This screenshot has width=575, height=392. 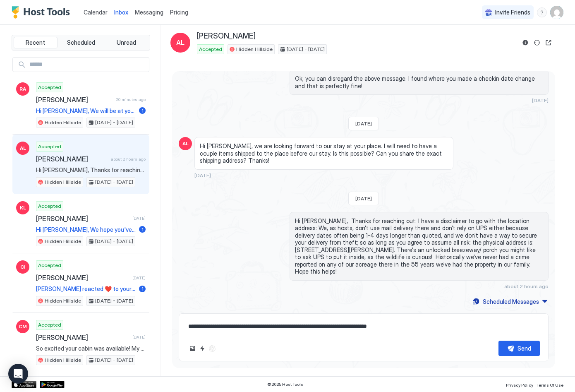 What do you see at coordinates (121, 12) in the screenshot?
I see `a: Inbox` at bounding box center [121, 12].